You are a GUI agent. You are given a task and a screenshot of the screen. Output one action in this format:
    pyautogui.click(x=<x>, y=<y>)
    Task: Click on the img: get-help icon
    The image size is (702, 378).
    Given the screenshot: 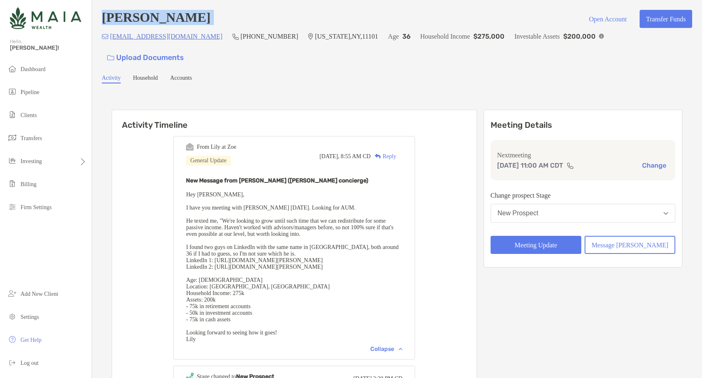 What is the action you would take?
    pyautogui.click(x=12, y=339)
    